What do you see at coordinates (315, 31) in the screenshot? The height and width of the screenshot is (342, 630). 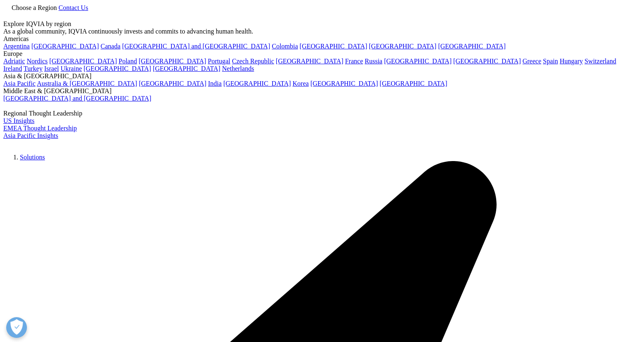 I see `div: As a global community, IQVIA continuously invests and commits to advancing human health.` at bounding box center [315, 31].